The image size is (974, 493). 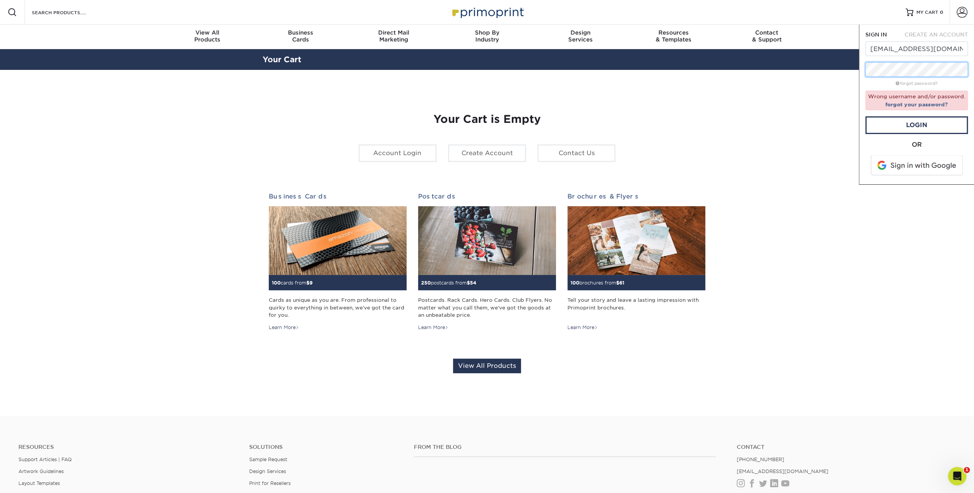 What do you see at coordinates (337, 241) in the screenshot?
I see `img: Business Cards` at bounding box center [337, 241].